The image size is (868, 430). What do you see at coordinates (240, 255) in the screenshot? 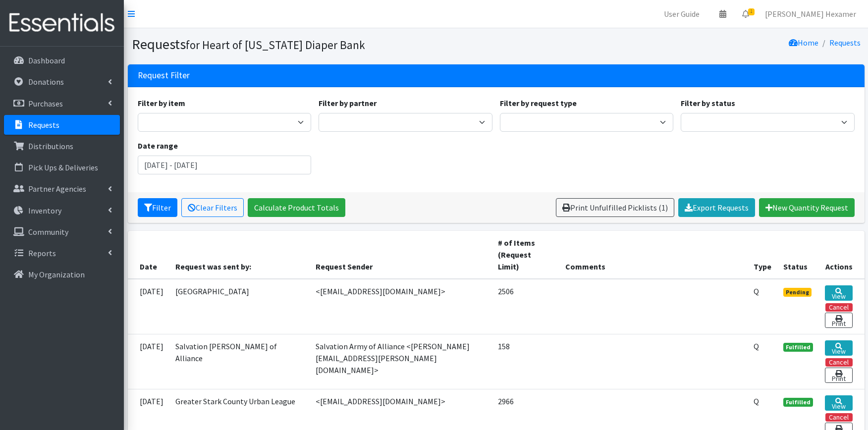
I see `th: Request was sent by:` at bounding box center [240, 255].